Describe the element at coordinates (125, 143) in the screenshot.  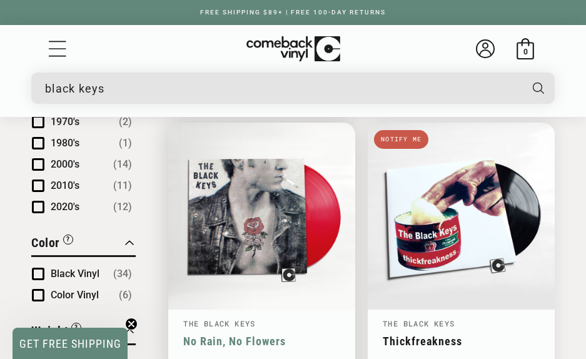
I see `span: Number of products: (1)` at that location.